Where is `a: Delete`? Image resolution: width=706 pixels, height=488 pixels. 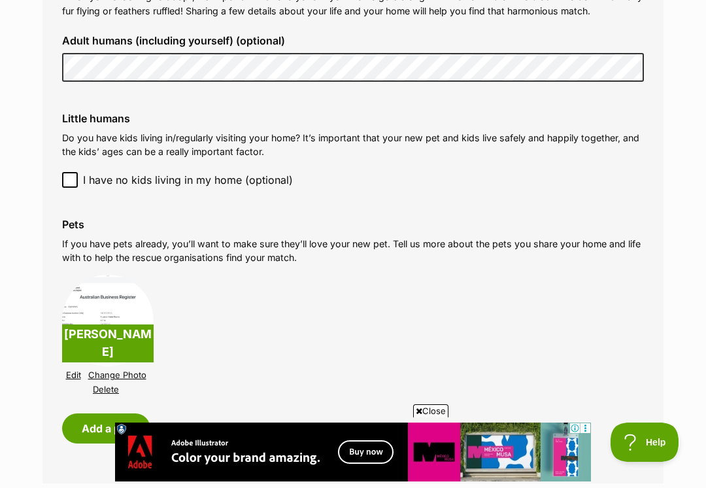 a: Delete is located at coordinates (106, 389).